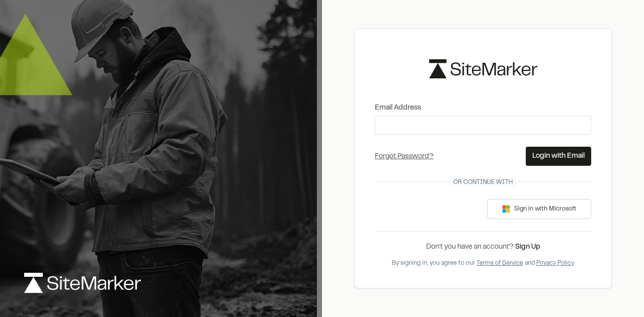 The height and width of the screenshot is (317, 644). What do you see at coordinates (483, 108) in the screenshot?
I see `label: Email Address` at bounding box center [483, 108].